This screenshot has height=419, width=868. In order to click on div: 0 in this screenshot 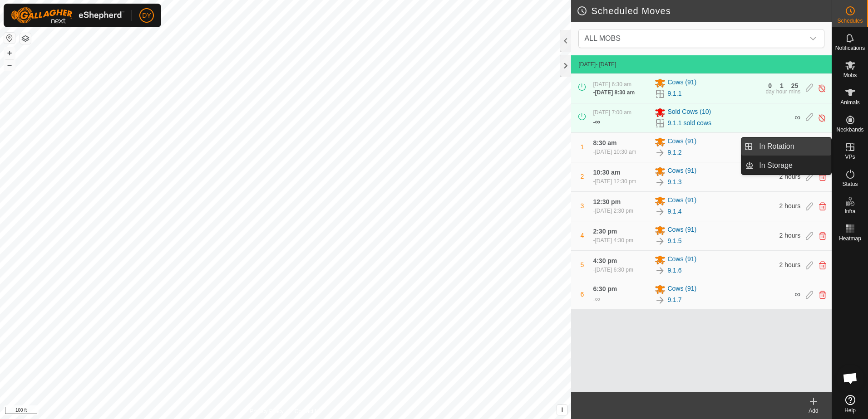, I will do `click(770, 86)`.